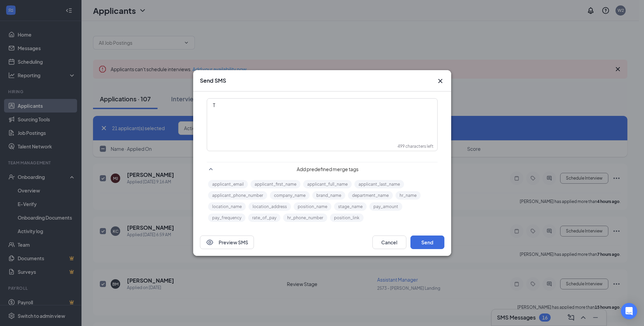 This screenshot has height=326, width=644. What do you see at coordinates (227, 206) in the screenshot?
I see `button: location_name` at bounding box center [227, 206].